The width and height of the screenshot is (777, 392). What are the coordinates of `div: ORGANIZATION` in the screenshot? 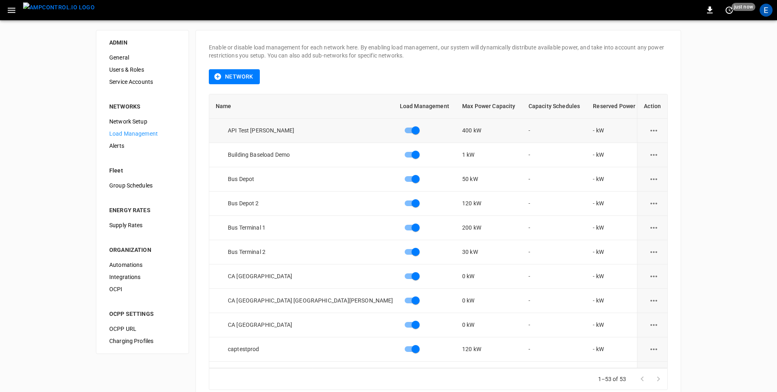 It's located at (143, 250).